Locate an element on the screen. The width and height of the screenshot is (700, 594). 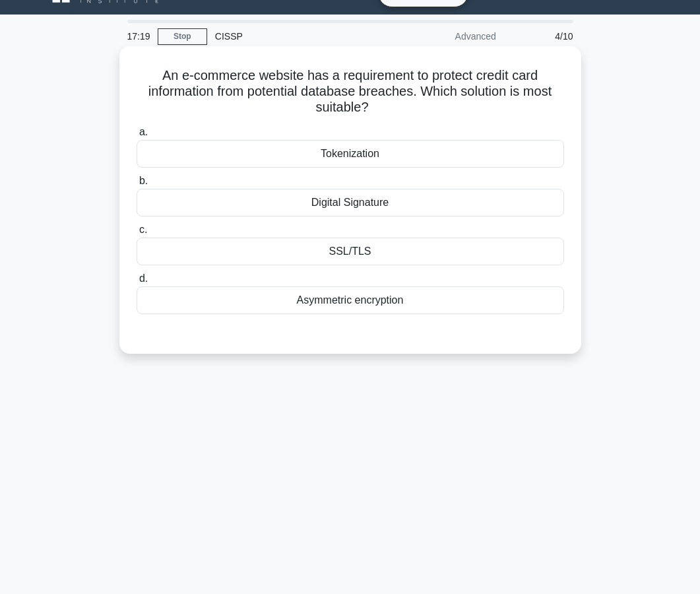
div: SSL/TLS is located at coordinates (350, 252).